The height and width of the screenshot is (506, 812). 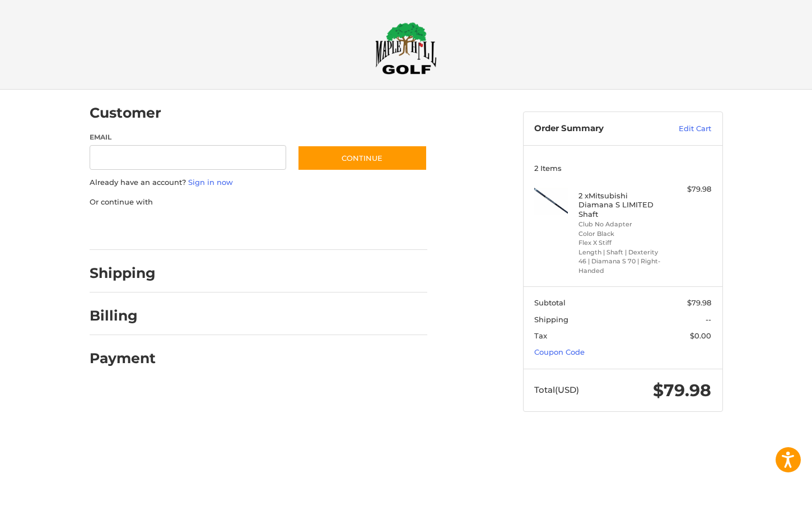 What do you see at coordinates (550, 303) in the screenshot?
I see `span: Subtotal` at bounding box center [550, 303].